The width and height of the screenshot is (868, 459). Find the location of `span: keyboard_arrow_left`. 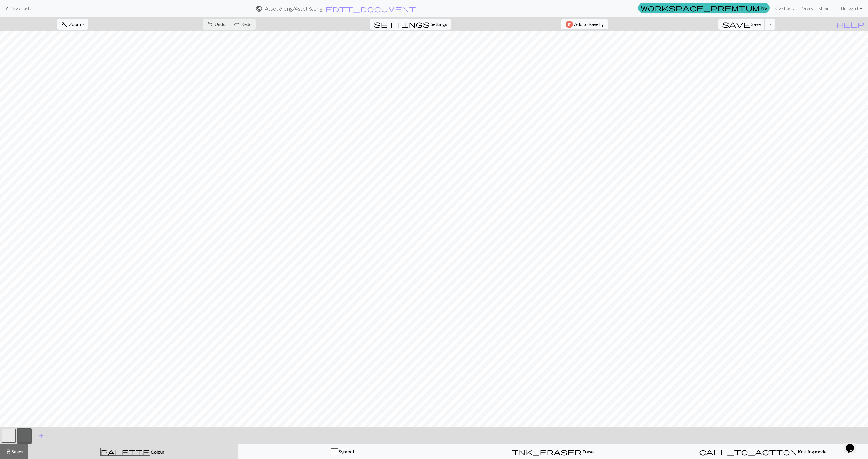

span: keyboard_arrow_left is located at coordinates (7, 9).